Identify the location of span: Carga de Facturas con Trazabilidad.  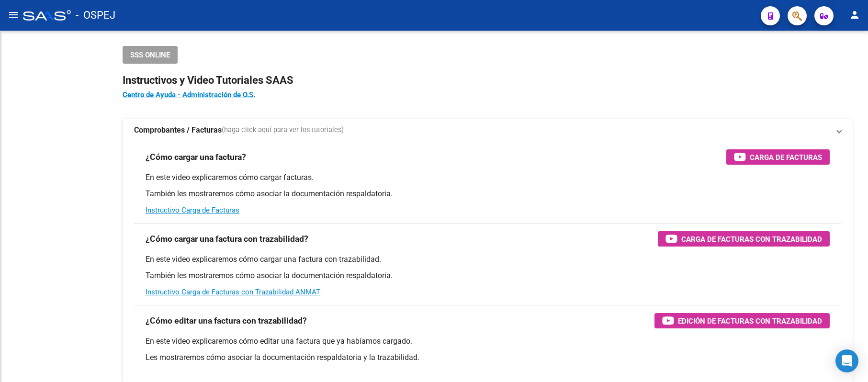
(752, 239).